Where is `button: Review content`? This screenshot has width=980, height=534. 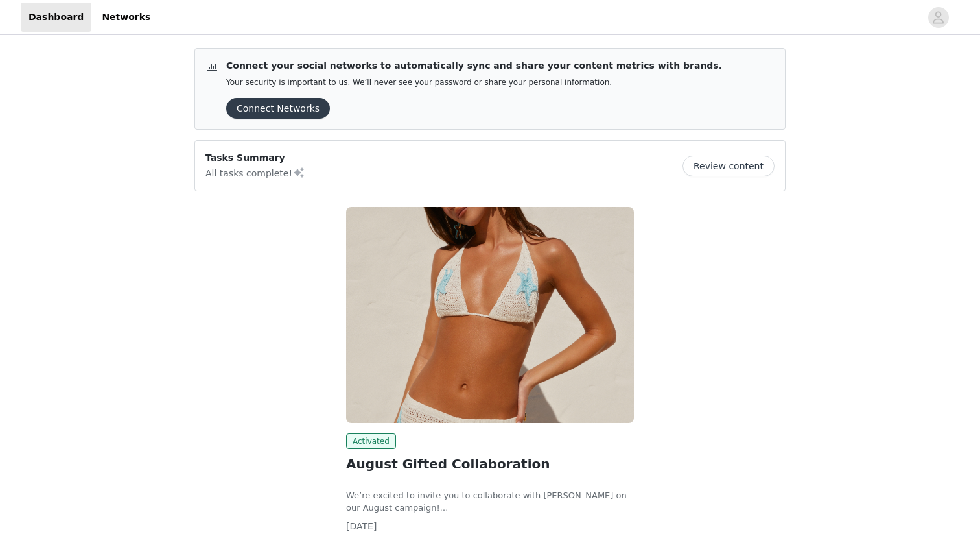 button: Review content is located at coordinates (728, 166).